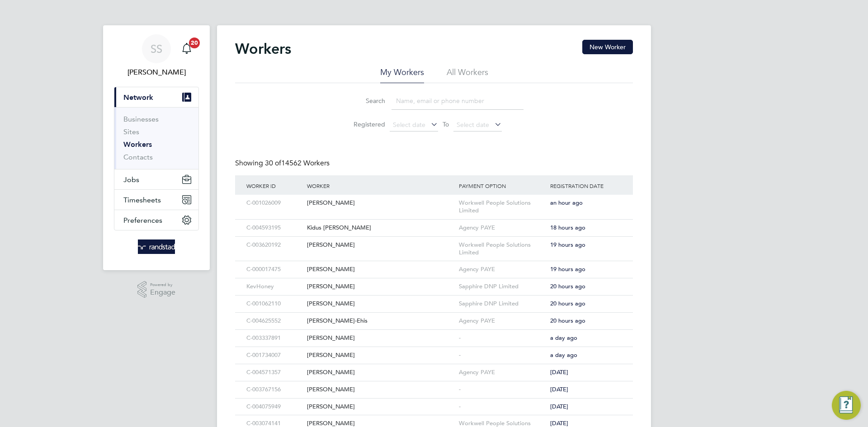 The height and width of the screenshot is (427, 868). Describe the element at coordinates (502, 185) in the screenshot. I see `div: Payment Option` at that location.